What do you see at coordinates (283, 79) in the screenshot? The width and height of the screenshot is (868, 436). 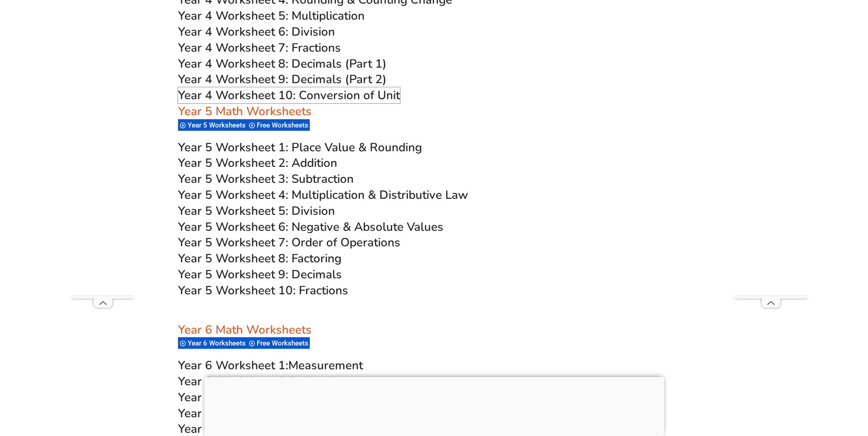 I see `span: Year 4 Worksheet 9: Decimals (Part 2)` at bounding box center [283, 79].